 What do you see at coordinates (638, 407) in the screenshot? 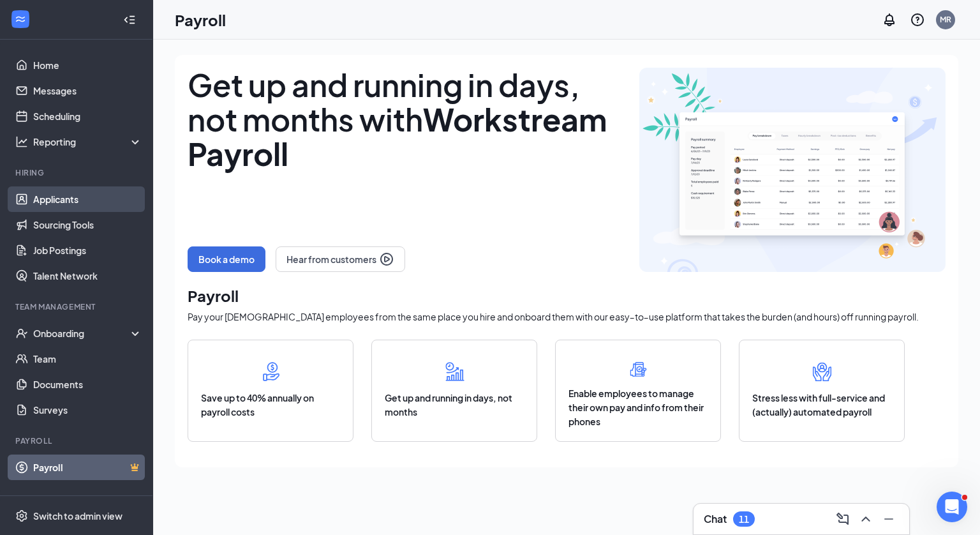
I see `span: Enable employees to manage their own pay and info from their phones` at bounding box center [638, 407].